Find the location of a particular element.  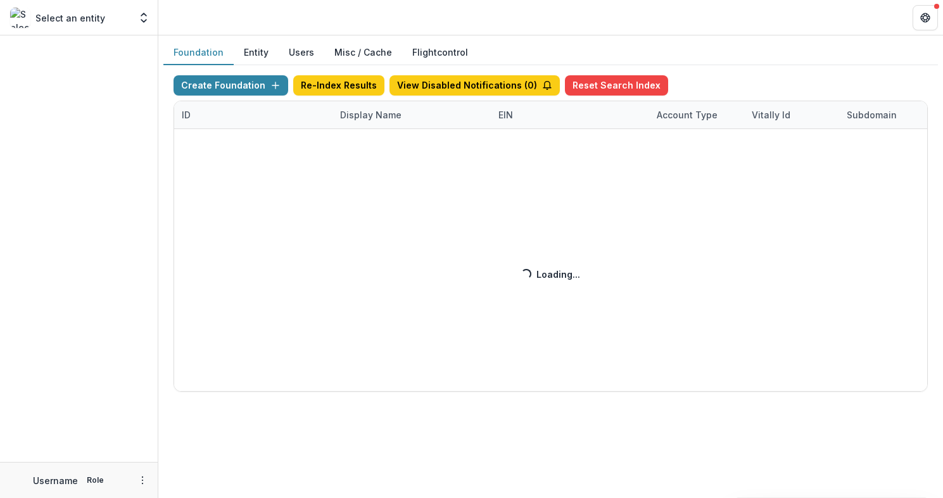

p: Role is located at coordinates (95, 480).